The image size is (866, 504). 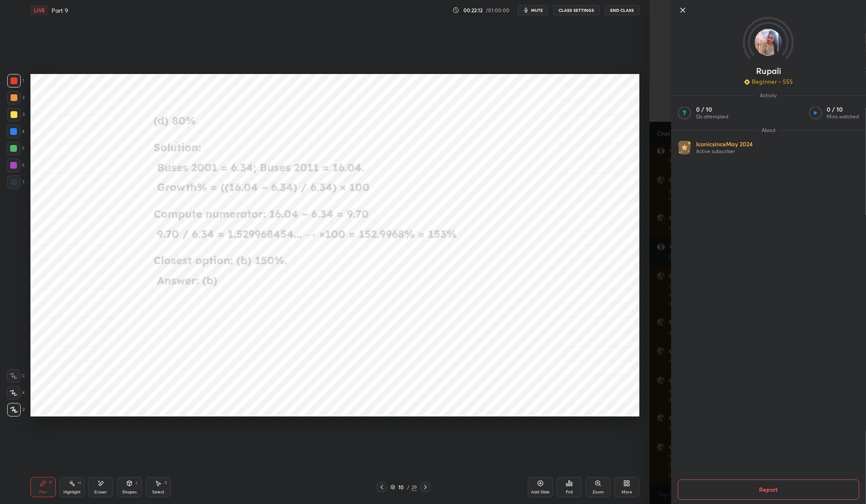 What do you see at coordinates (137, 482) in the screenshot?
I see `div: L` at bounding box center [137, 482].